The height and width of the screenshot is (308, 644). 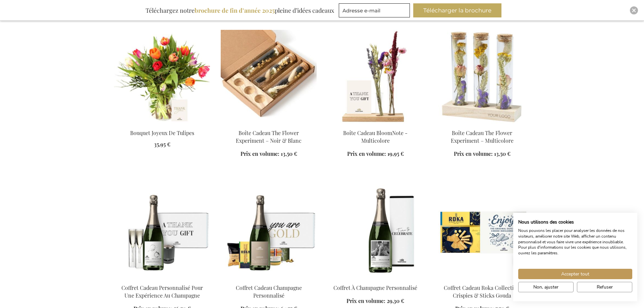 I want to click on a: Cheerful Tulip Flower Bouquet, so click(x=162, y=124).